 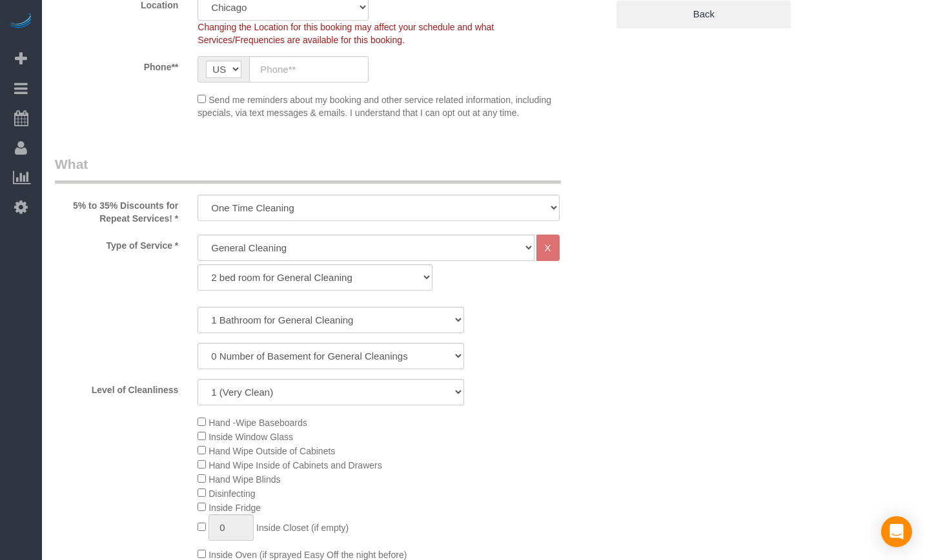 I want to click on img: Automaid Logo, so click(x=21, y=22).